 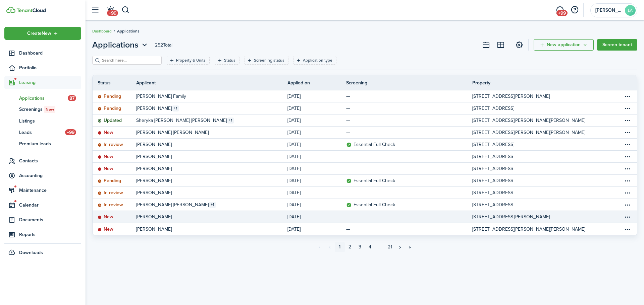 I want to click on span: New, so click(x=50, y=110).